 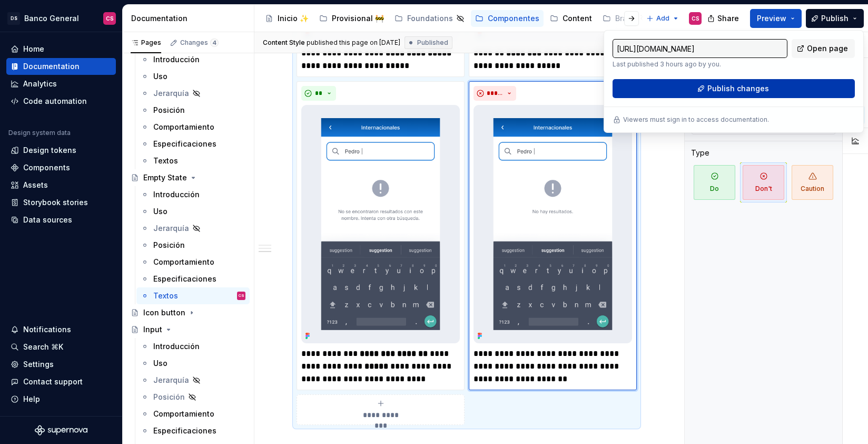 I want to click on div: Data sources, so click(x=48, y=220).